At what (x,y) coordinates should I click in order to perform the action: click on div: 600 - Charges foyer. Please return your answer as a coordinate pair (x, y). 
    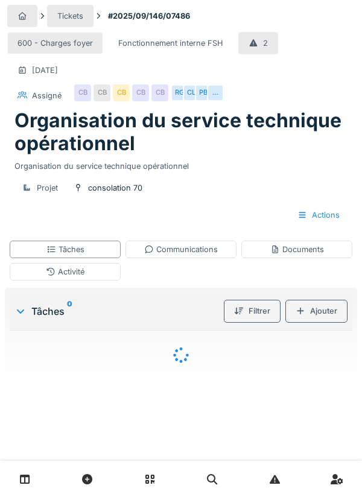
    Looking at the image, I should click on (55, 43).